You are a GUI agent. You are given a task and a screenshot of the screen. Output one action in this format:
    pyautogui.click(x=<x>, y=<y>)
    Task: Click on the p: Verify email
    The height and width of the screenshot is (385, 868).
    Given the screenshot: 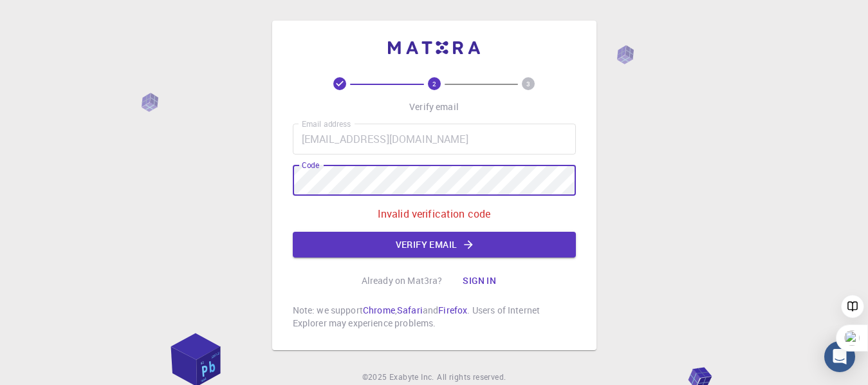 What is the action you would take?
    pyautogui.click(x=434, y=106)
    